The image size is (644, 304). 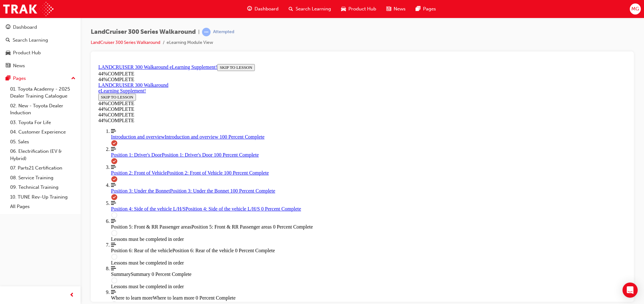 I want to click on div: Product Hub, so click(x=27, y=53).